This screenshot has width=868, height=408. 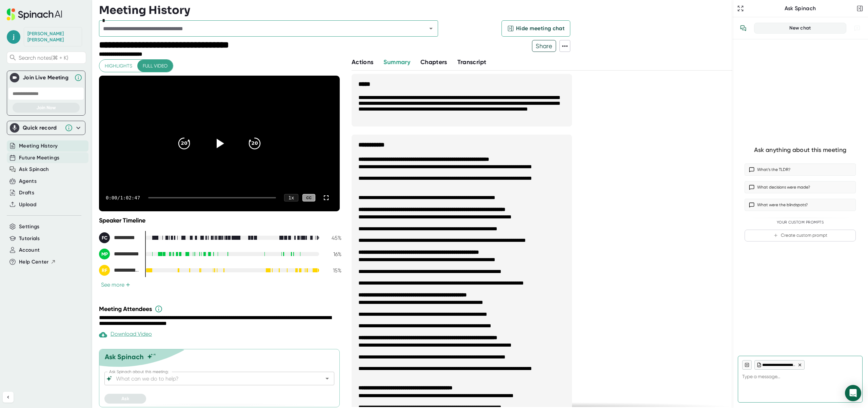 I want to click on button: Agents, so click(x=28, y=181).